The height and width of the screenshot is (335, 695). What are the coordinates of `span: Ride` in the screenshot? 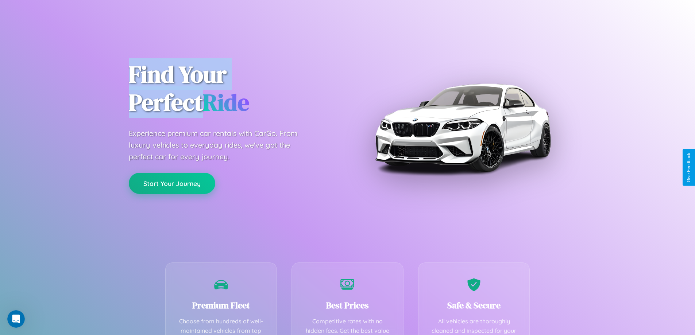 It's located at (226, 102).